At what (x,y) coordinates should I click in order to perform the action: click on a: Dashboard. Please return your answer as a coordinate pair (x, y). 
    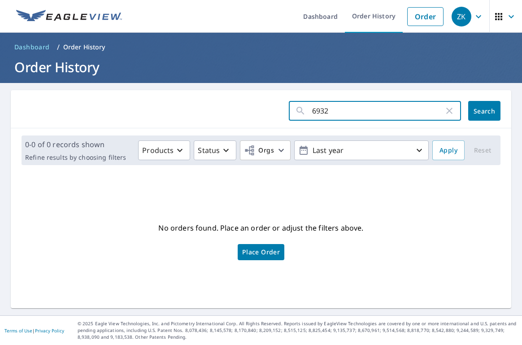
    Looking at the image, I should click on (32, 47).